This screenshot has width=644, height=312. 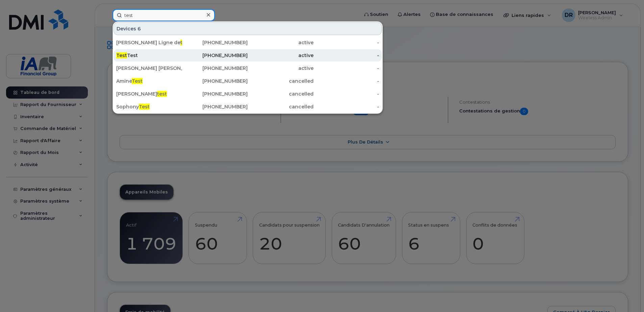 What do you see at coordinates (149, 55) in the screenshot?
I see `div: Test` at bounding box center [149, 55].